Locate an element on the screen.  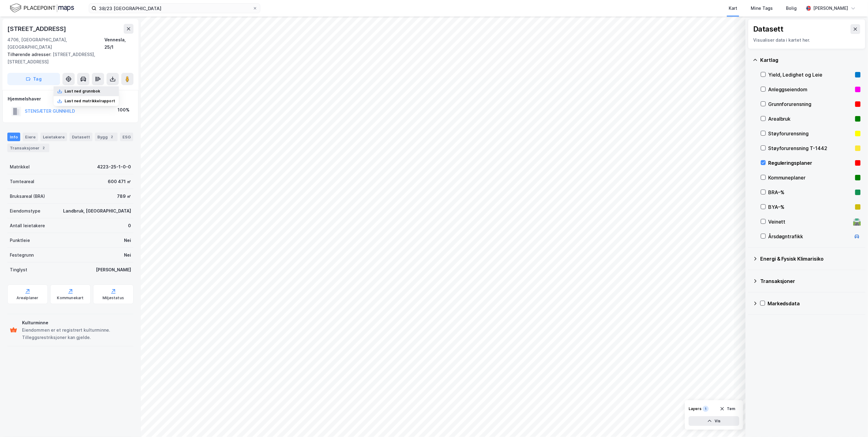
div: Info is located at coordinates (13, 137).